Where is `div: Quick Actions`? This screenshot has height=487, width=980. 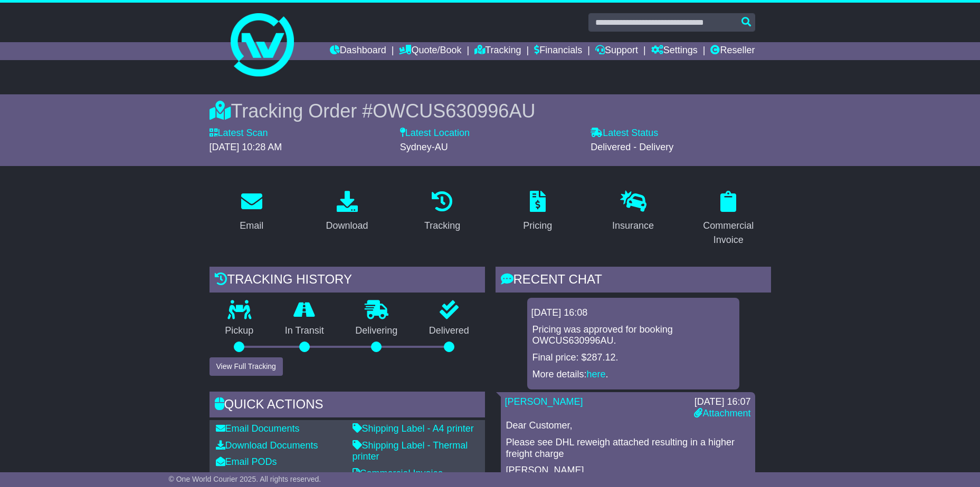 div: Quick Actions is located at coordinates (348, 407).